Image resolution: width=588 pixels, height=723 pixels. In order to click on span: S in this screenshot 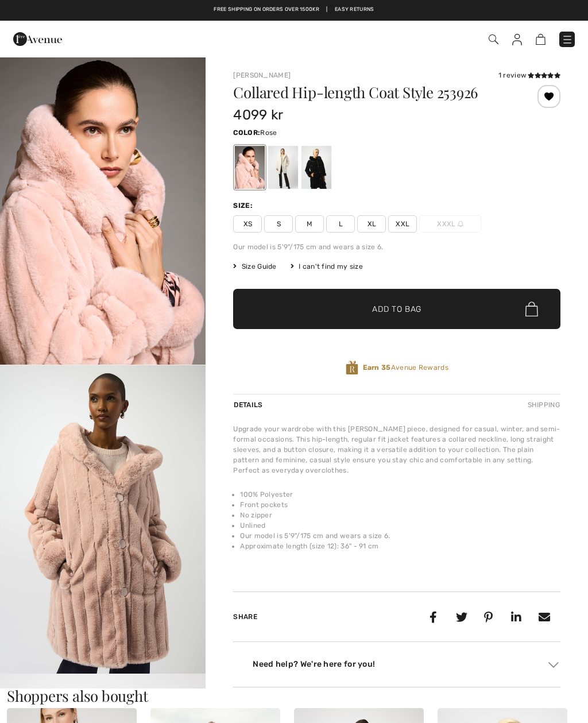, I will do `click(278, 224)`.